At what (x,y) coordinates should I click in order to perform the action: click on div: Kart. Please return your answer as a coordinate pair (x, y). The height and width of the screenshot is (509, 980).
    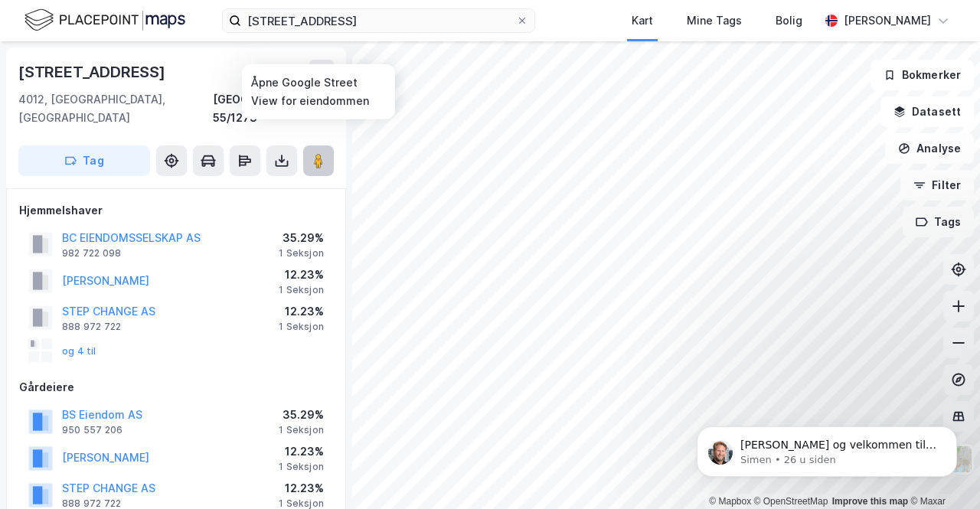
    Looking at the image, I should click on (642, 21).